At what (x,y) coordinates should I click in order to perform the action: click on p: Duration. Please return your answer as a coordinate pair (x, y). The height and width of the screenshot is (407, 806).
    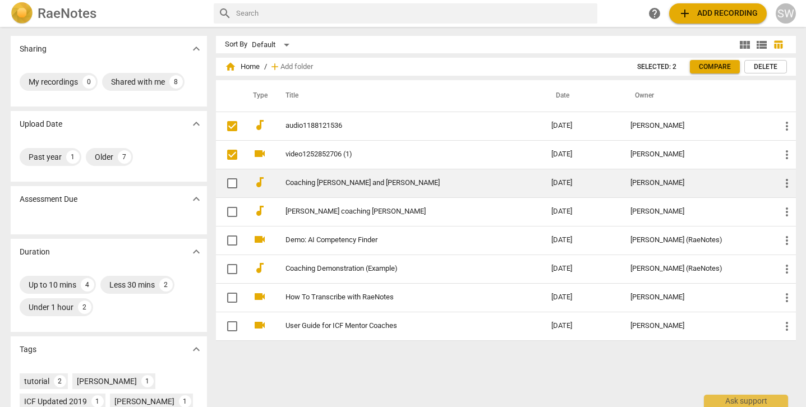
    Looking at the image, I should click on (35, 252).